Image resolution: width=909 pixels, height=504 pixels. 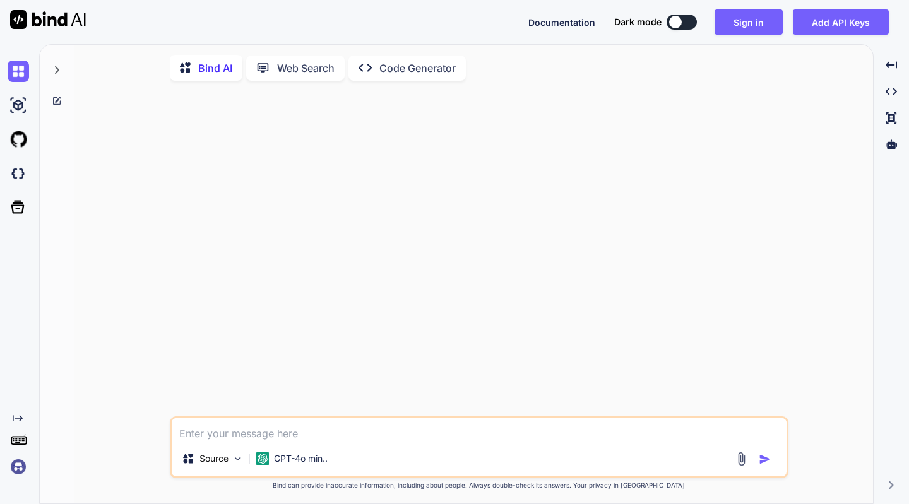 I want to click on img: githubLight, so click(x=18, y=139).